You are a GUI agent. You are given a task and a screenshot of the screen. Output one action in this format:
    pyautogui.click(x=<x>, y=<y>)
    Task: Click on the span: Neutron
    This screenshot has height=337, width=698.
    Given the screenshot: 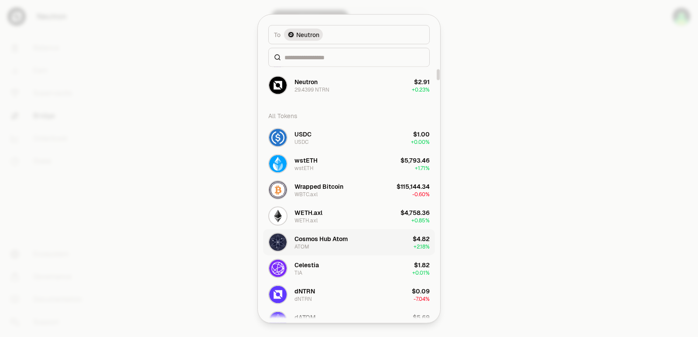 What is the action you would take?
    pyautogui.click(x=308, y=34)
    